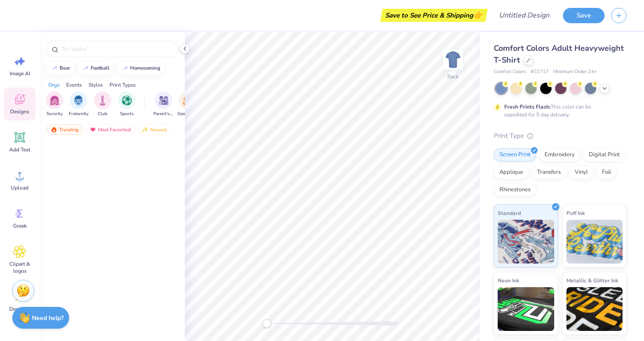 This screenshot has height=341, width=644. Describe the element at coordinates (163, 114) in the screenshot. I see `span: Parent's Weekend` at that location.